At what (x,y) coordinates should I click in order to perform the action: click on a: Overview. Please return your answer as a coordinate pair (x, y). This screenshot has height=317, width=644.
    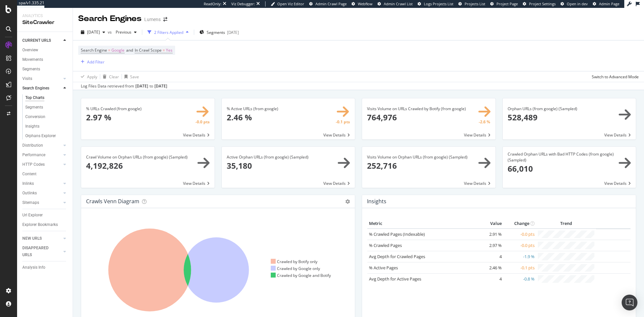
    Looking at the image, I should click on (45, 50).